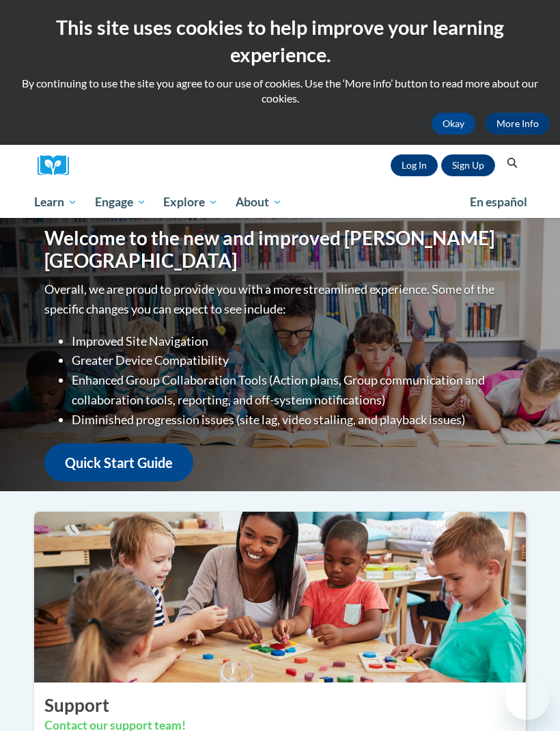 This screenshot has height=731, width=560. Describe the element at coordinates (280, 705) in the screenshot. I see `h2: Support` at that location.